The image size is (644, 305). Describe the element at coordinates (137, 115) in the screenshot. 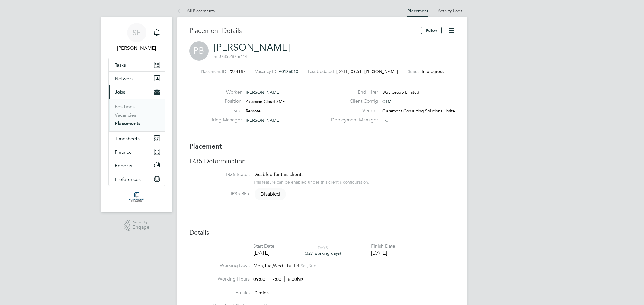

I see `nav: Main navigation` at that location.